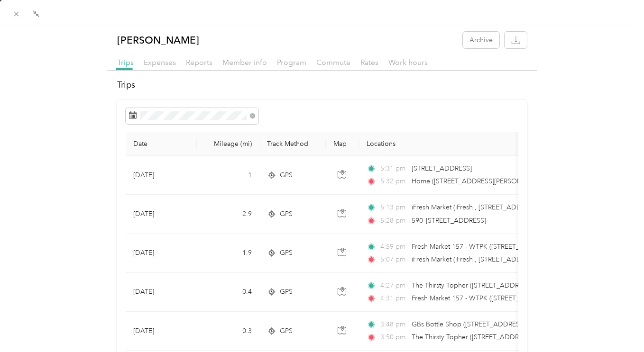  Describe the element at coordinates (199, 62) in the screenshot. I see `span: Reports` at that location.